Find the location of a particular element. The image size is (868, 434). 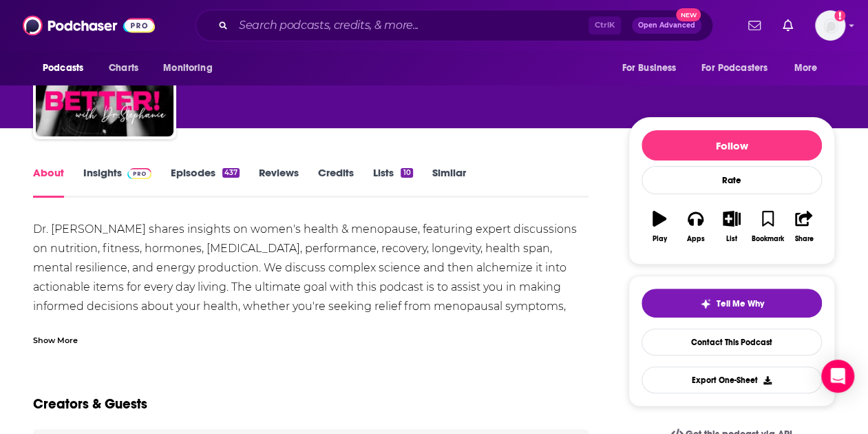

button: Share is located at coordinates (804, 226).